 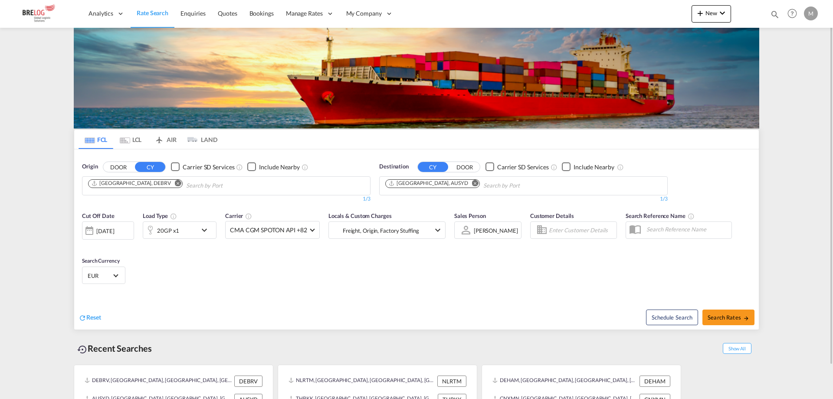 What do you see at coordinates (792, 13) in the screenshot?
I see `span: Help` at bounding box center [792, 13].